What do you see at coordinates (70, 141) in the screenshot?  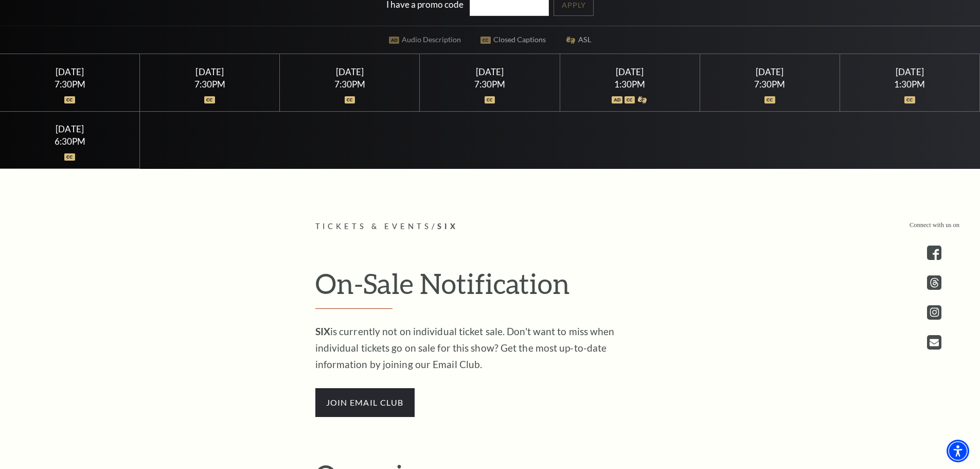 I see `div: 6:30PM` at bounding box center [70, 141].